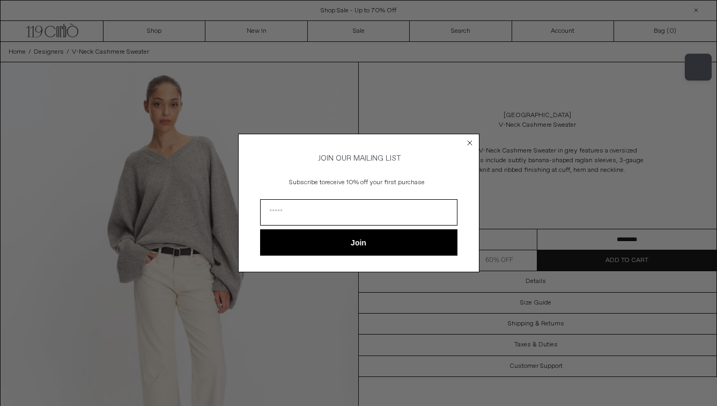 The height and width of the screenshot is (406, 717). I want to click on button: Join, so click(359, 242).